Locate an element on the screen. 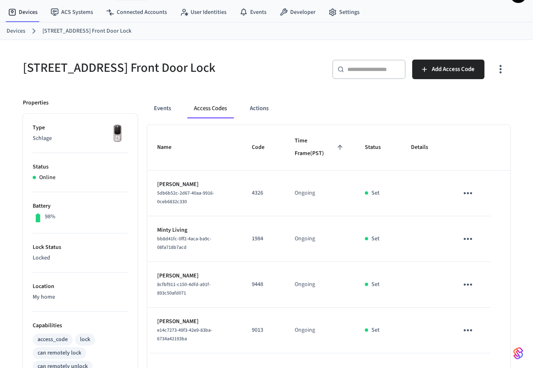 The width and height of the screenshot is (533, 368). p: Online is located at coordinates (47, 178).